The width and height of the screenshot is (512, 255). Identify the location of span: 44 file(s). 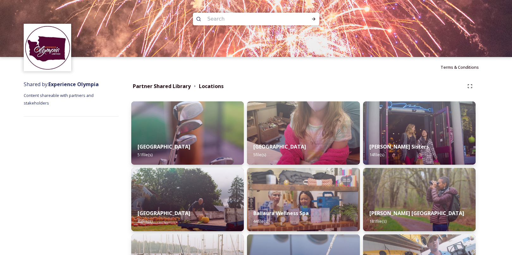
(261, 221).